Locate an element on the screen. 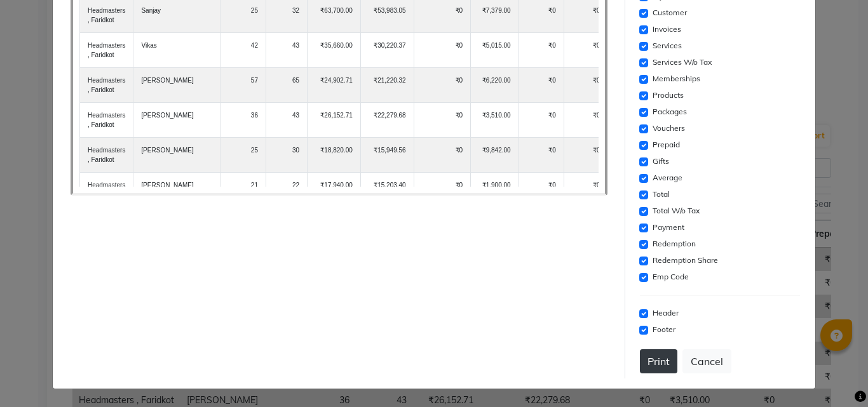 Image resolution: width=868 pixels, height=407 pixels. label: Services W/o Tax is located at coordinates (682, 62).